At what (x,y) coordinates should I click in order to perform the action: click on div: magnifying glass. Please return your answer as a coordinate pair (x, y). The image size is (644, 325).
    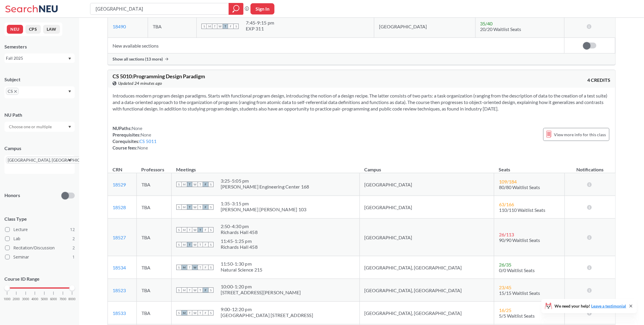
    Looking at the image, I should click on (236, 9).